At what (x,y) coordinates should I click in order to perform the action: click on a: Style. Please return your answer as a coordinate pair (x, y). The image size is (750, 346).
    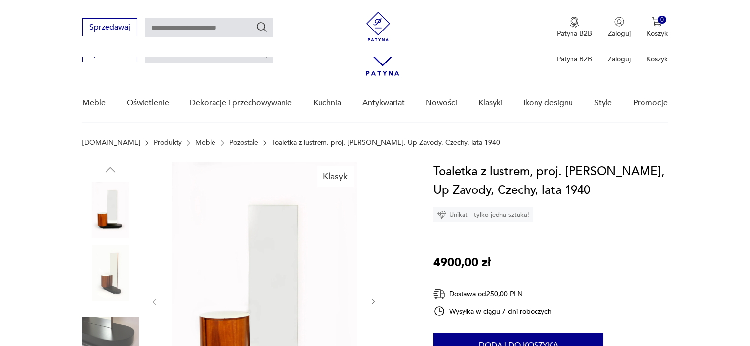
    Looking at the image, I should click on (603, 103).